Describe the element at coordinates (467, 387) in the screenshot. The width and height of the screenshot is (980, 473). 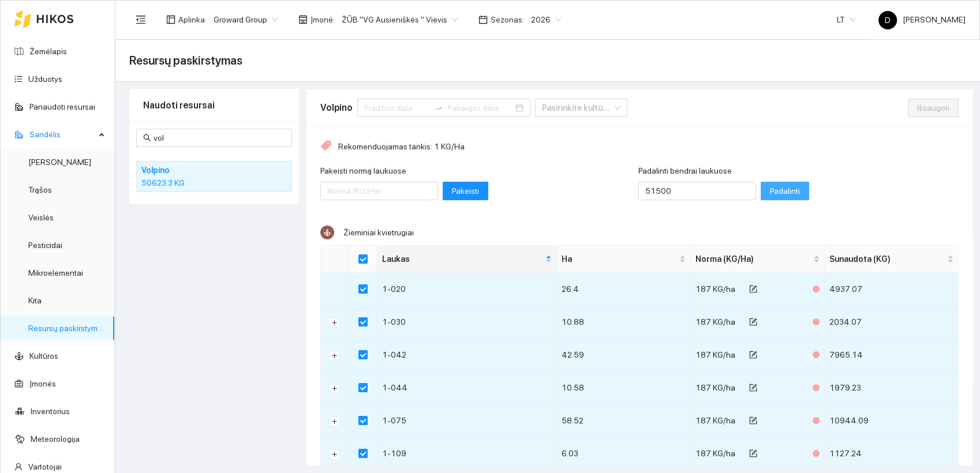
I see `td: 1-044` at that location.